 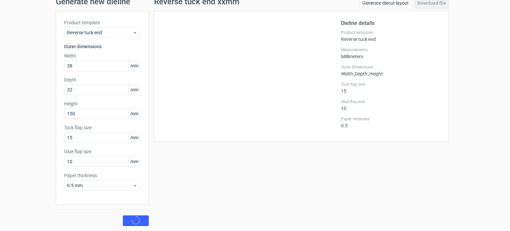 I want to click on span: , Depth :, so click(x=361, y=74).